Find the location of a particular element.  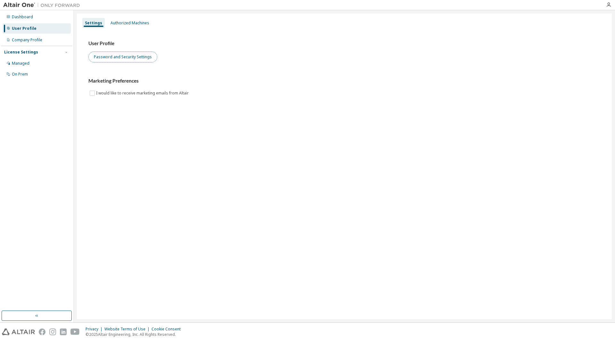

div: User Profile is located at coordinates (24, 29).